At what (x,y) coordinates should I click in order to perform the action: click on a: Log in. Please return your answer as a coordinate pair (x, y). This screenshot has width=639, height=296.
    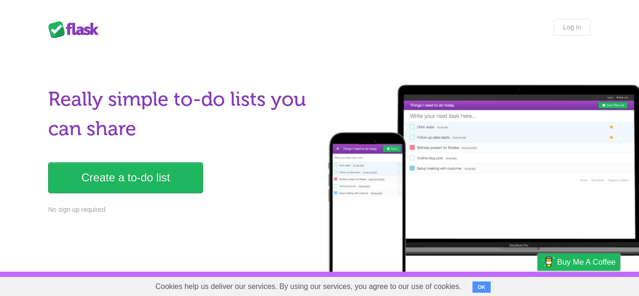
    Looking at the image, I should click on (572, 27).